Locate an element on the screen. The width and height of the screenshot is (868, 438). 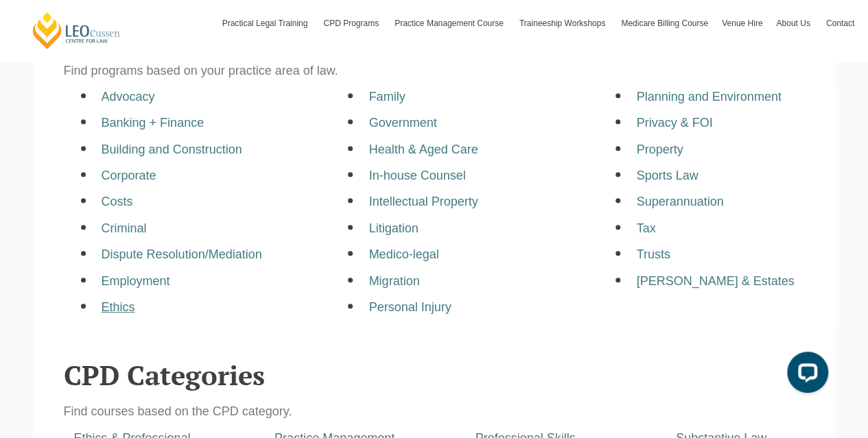
h2: CPD Categories is located at coordinates (435, 375).